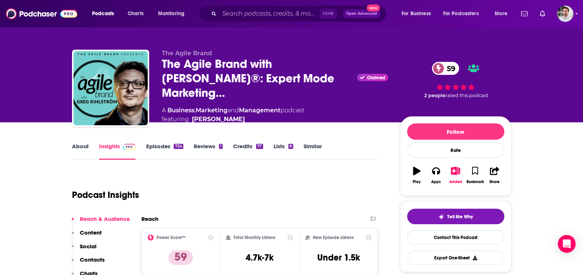 This screenshot has height=275, width=583. I want to click on img: tell me why sparkle, so click(441, 217).